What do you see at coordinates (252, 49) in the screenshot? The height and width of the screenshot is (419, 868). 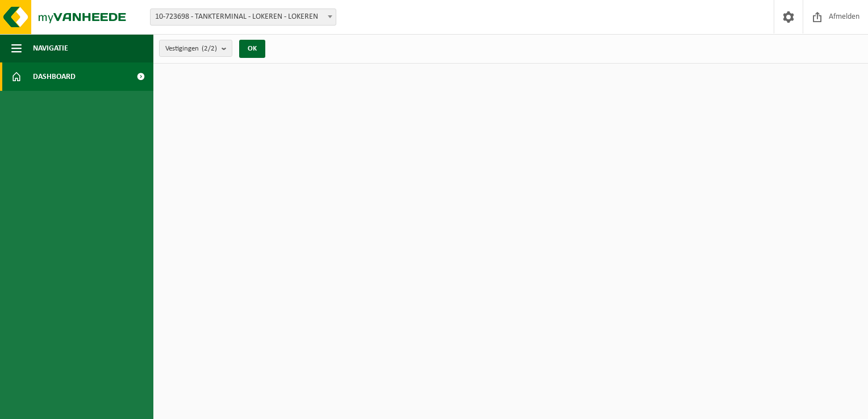 I see `button: OK` at bounding box center [252, 49].